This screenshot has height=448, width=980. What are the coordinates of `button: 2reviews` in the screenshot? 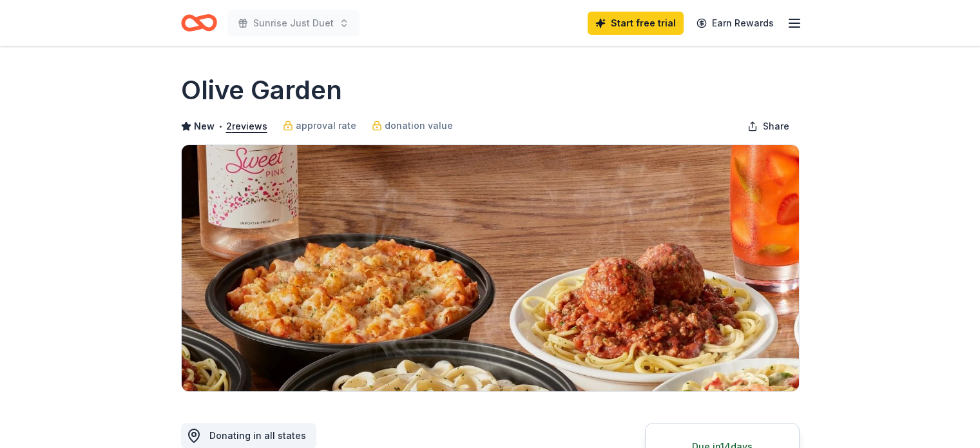 It's located at (247, 127).